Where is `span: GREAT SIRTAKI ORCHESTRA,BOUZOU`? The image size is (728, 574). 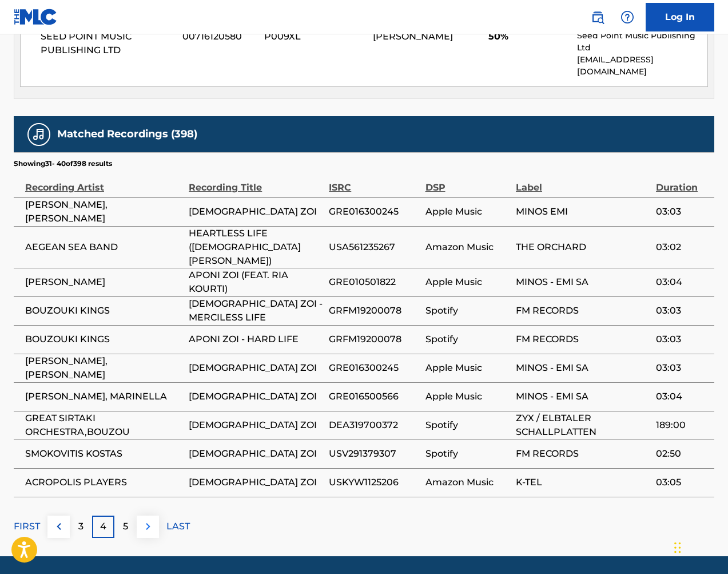 span: GREAT SIRTAKI ORCHESTRA,BOUZOU is located at coordinates (104, 425).